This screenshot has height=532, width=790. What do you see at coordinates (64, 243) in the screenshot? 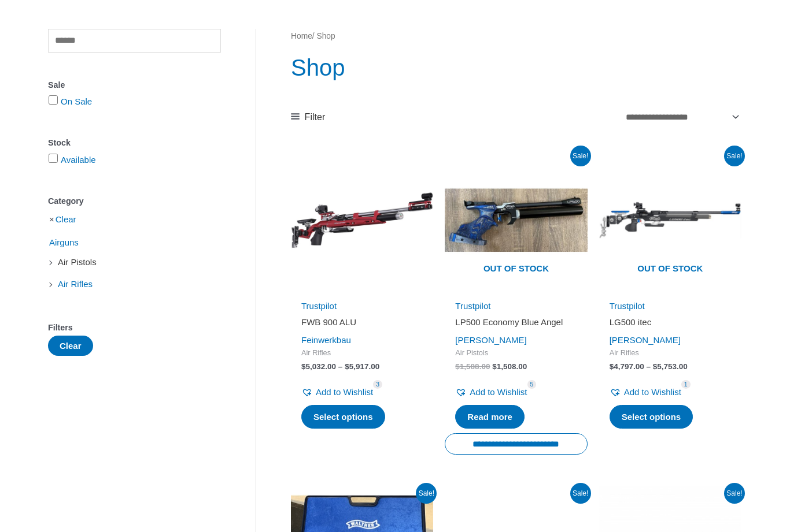
I see `span: Airguns` at bounding box center [64, 243].